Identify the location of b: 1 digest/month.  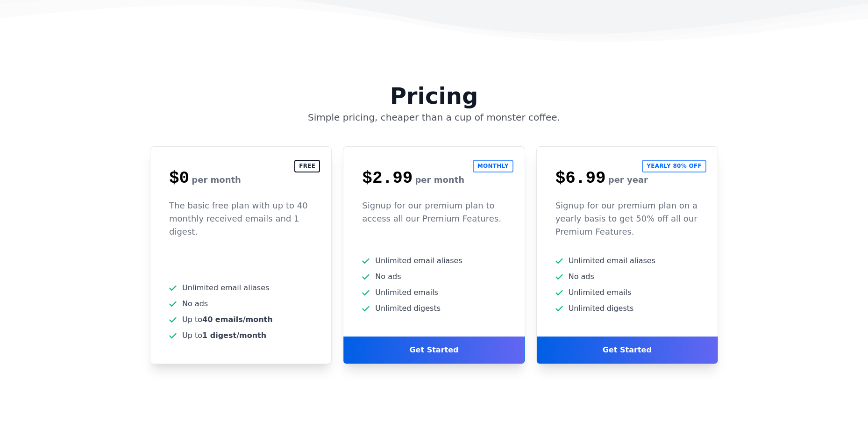
(234, 335).